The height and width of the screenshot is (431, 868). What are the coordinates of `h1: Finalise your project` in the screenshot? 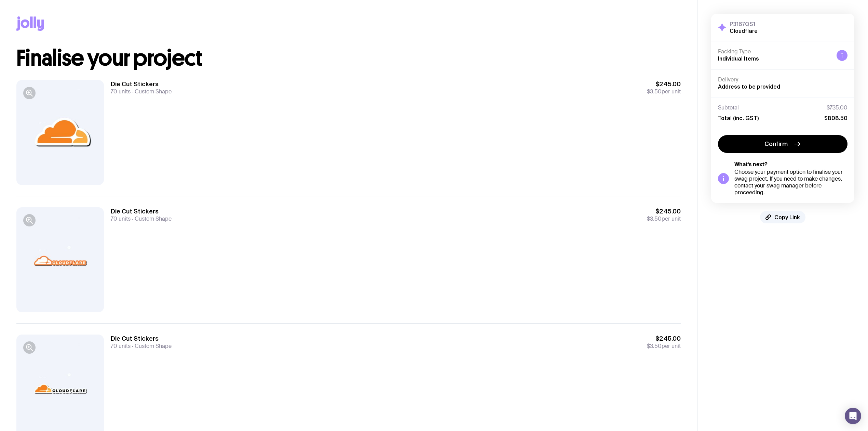 It's located at (349, 58).